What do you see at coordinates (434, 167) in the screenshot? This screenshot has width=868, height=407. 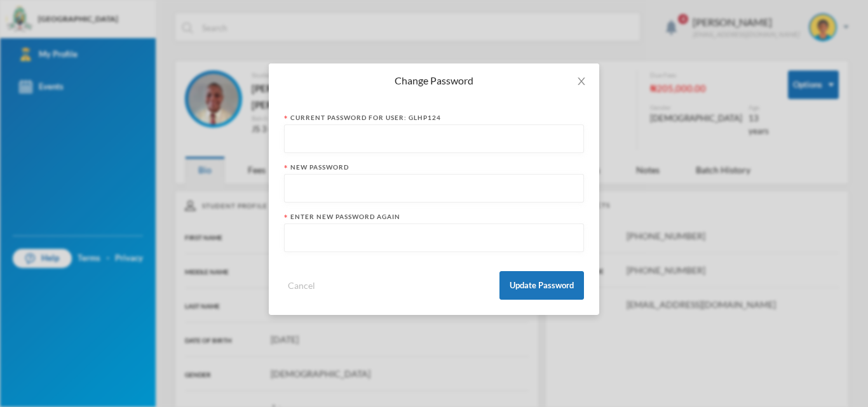 I see `div: New Password` at bounding box center [434, 167].